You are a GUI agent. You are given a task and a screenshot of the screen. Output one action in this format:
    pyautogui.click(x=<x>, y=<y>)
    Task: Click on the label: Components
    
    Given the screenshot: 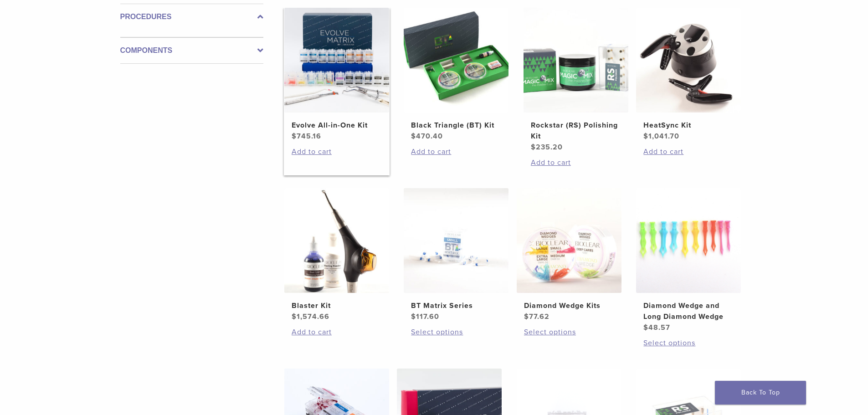 What is the action you would take?
    pyautogui.click(x=192, y=51)
    